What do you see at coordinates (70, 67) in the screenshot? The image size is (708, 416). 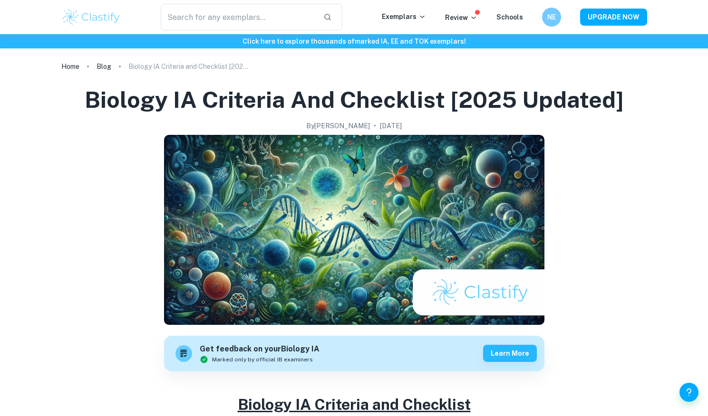 I see `a: Home` at bounding box center [70, 67].